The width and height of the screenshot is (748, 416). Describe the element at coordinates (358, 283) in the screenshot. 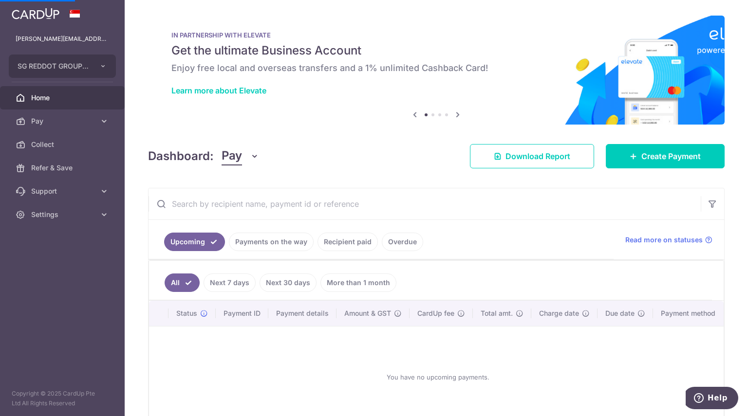

I see `a: More than 1 month` at that location.